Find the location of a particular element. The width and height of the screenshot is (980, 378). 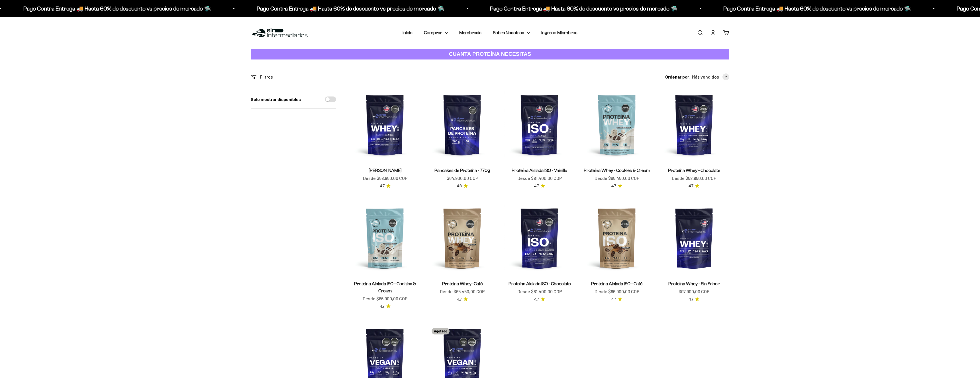

strong: CUANTA PROTEÍNA NECESITAS is located at coordinates (490, 54).